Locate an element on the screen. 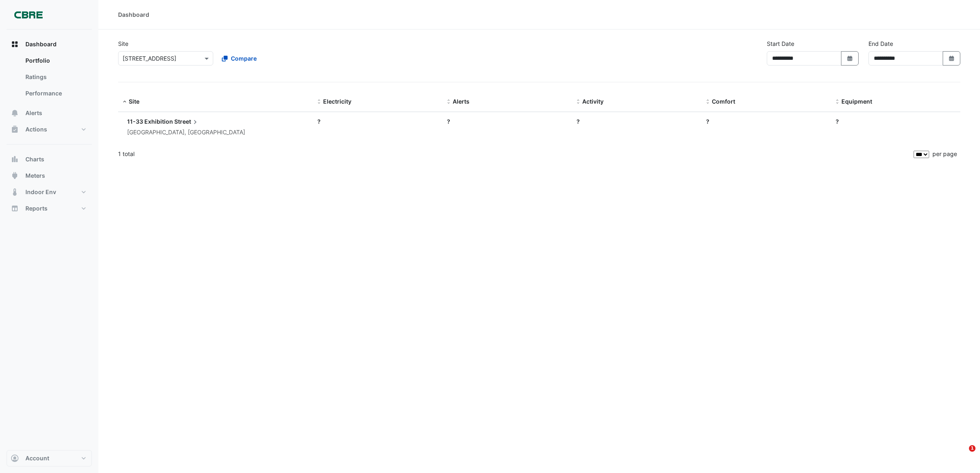 Image resolution: width=980 pixels, height=473 pixels. label: End Date is located at coordinates (880, 43).